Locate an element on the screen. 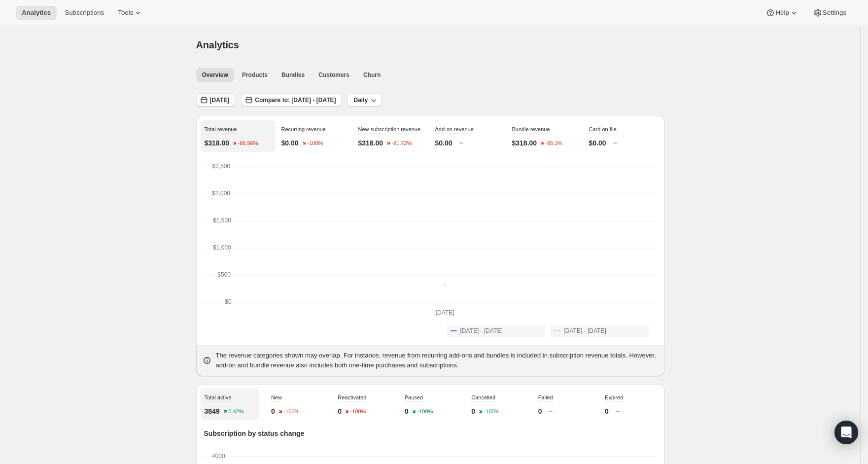 The image size is (868, 464). p: The revenue categories shown may overlap. For instance, revenue from recurring add-ons and bundle... is located at coordinates (437, 361).